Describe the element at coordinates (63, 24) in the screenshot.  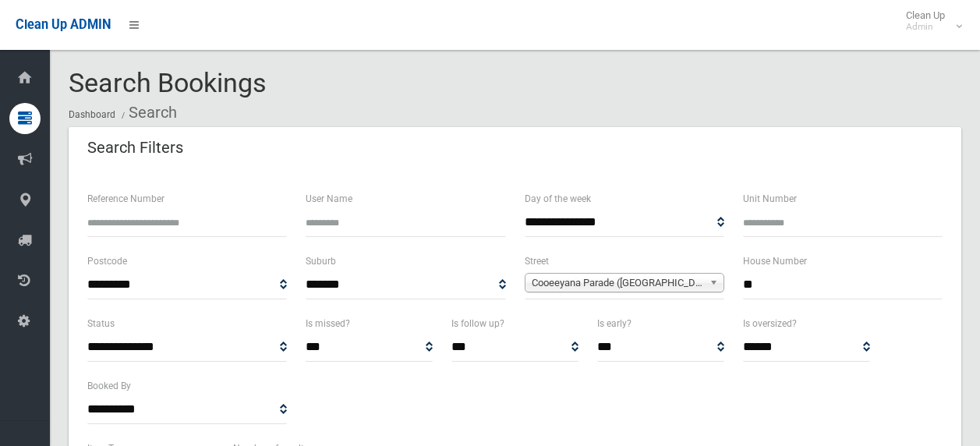
I see `span: Clean Up ADMIN` at that location.